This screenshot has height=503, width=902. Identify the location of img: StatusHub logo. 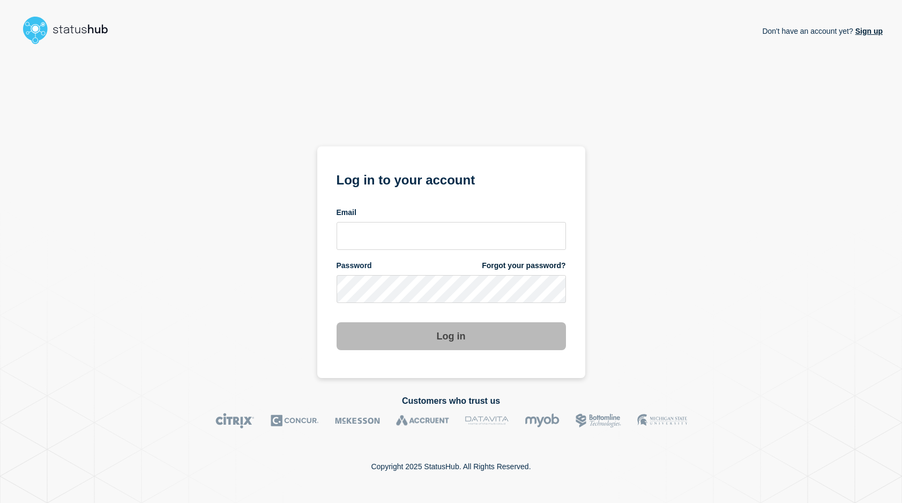
(70, 30).